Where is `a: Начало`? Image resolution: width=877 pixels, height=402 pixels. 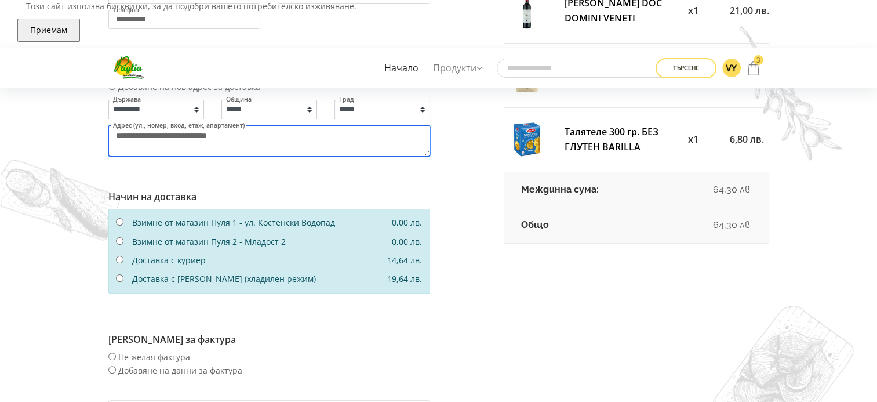 a: Начало is located at coordinates (401, 68).